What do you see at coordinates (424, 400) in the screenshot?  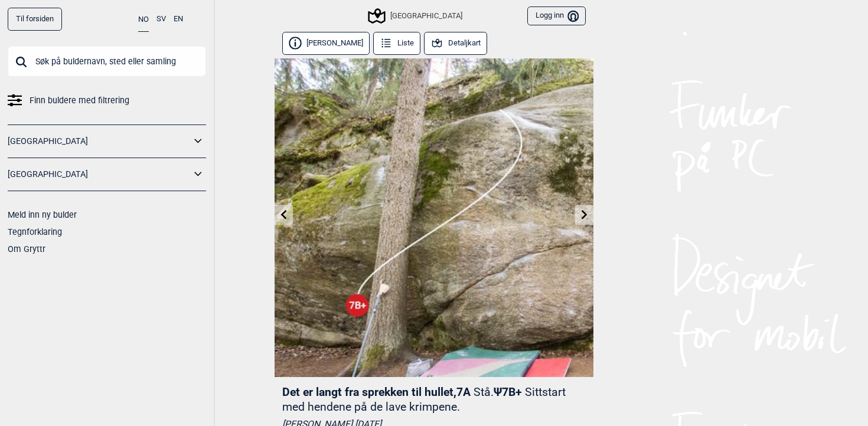 I see `span: Ψ 7B+` at bounding box center [424, 400].